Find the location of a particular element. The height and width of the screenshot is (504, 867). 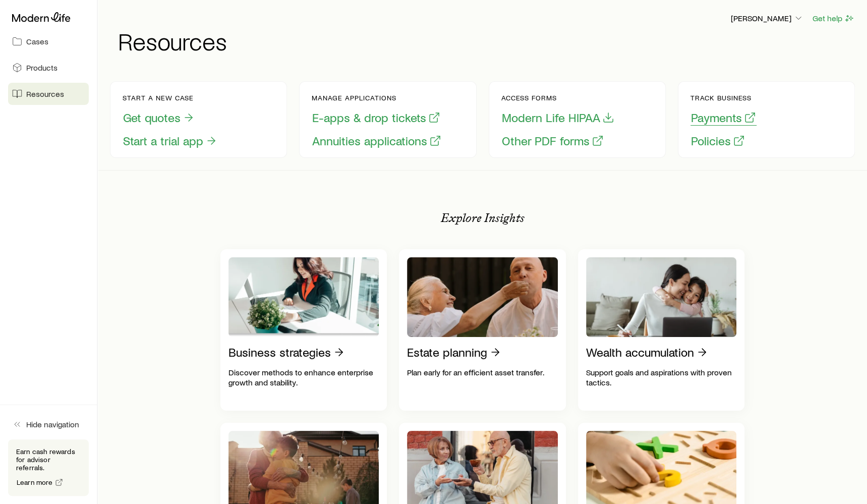

p: Explore Insights is located at coordinates (483, 218).